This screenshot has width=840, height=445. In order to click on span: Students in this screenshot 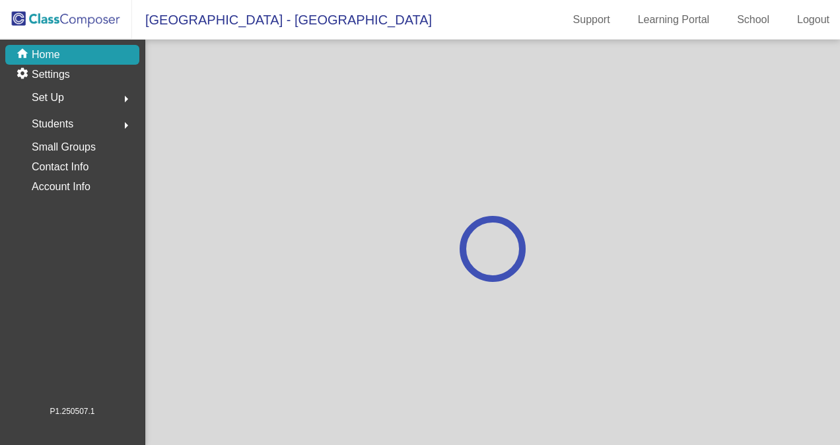, I will do `click(52, 124)`.